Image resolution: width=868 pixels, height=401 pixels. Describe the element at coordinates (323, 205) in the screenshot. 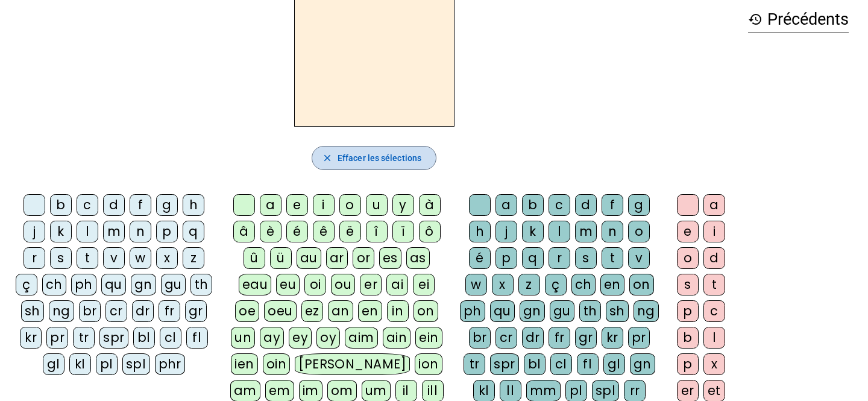

I see `div: i` at that location.